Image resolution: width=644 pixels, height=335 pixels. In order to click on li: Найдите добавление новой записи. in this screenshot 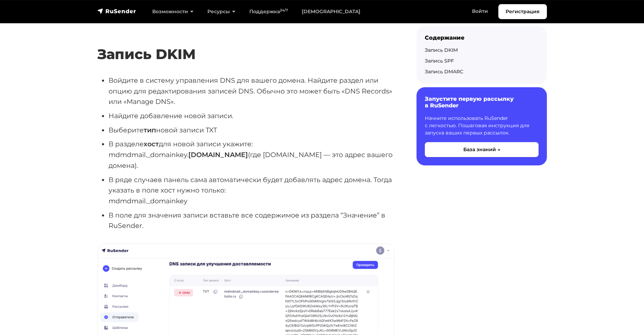, I will do `click(251, 115)`.